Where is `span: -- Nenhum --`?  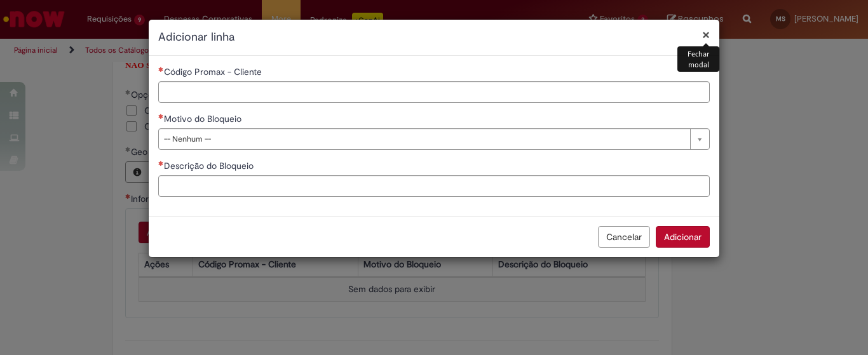 span: -- Nenhum -- is located at coordinates (424, 139).